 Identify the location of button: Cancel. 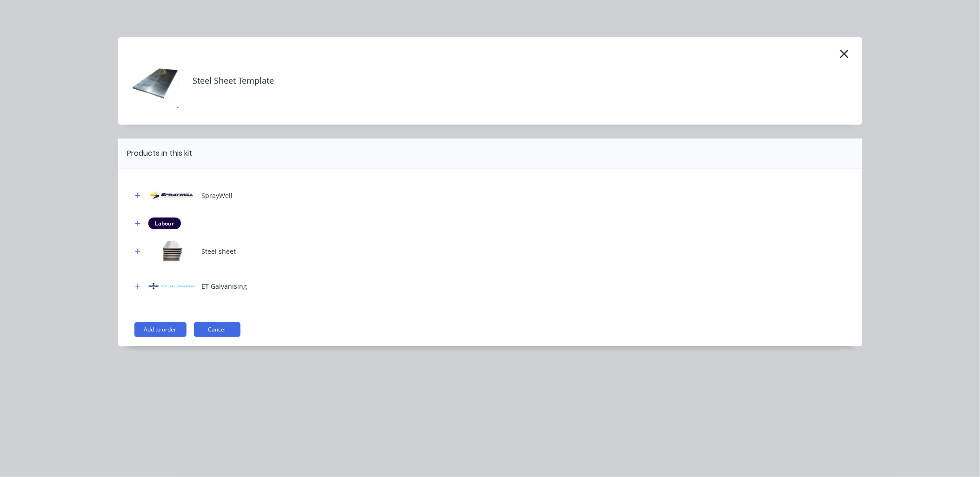
(217, 330).